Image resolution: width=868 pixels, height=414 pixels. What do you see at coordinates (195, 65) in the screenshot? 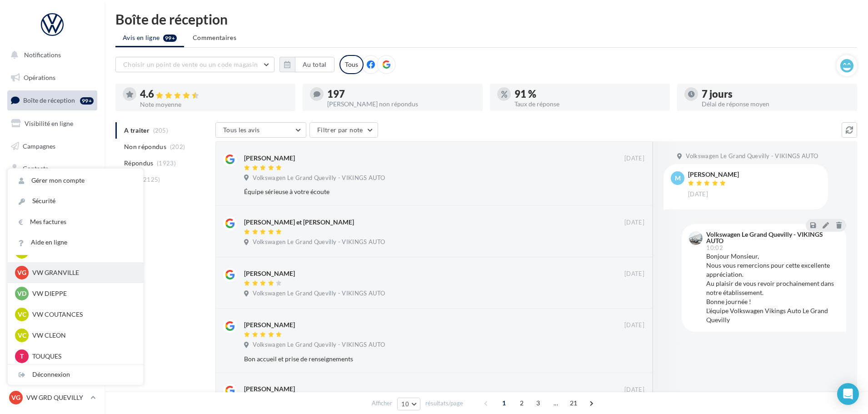
I see `button: Choisir un point de vente ou un code magasin` at bounding box center [195, 65].